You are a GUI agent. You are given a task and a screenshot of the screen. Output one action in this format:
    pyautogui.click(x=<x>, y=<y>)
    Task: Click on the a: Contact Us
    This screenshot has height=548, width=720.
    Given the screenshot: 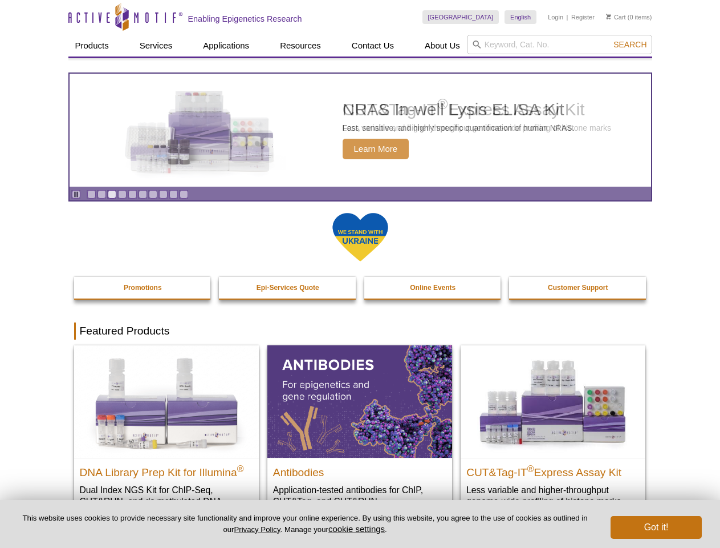 What is the action you would take?
    pyautogui.click(x=373, y=46)
    